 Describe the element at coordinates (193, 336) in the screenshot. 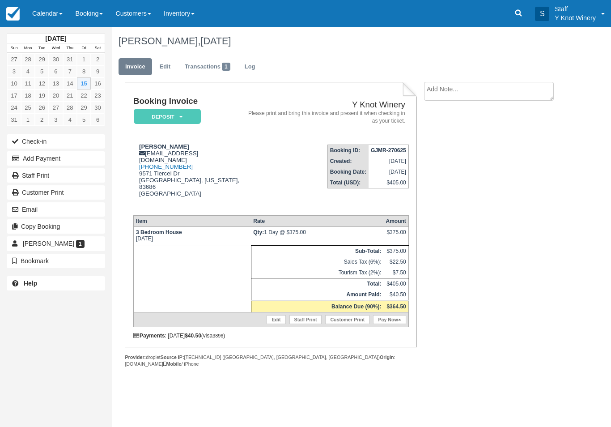

I see `strong: $40.50` at that location.